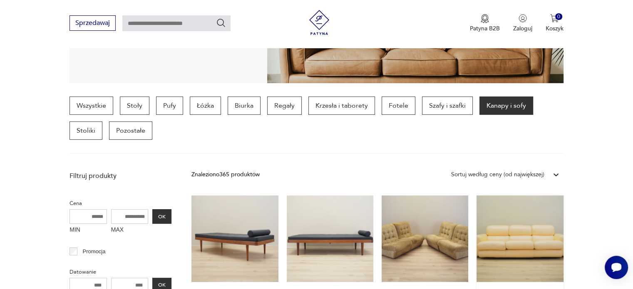 The image size is (633, 289). I want to click on p: Zaloguj, so click(523, 28).